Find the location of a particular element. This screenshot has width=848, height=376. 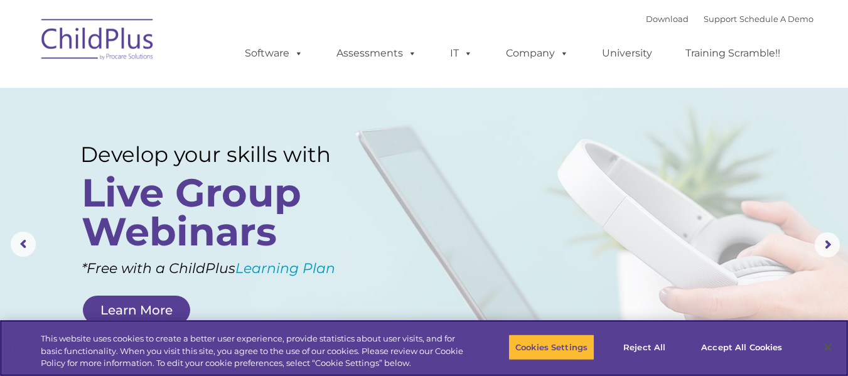

a: Schedule A Demo is located at coordinates (776, 19).